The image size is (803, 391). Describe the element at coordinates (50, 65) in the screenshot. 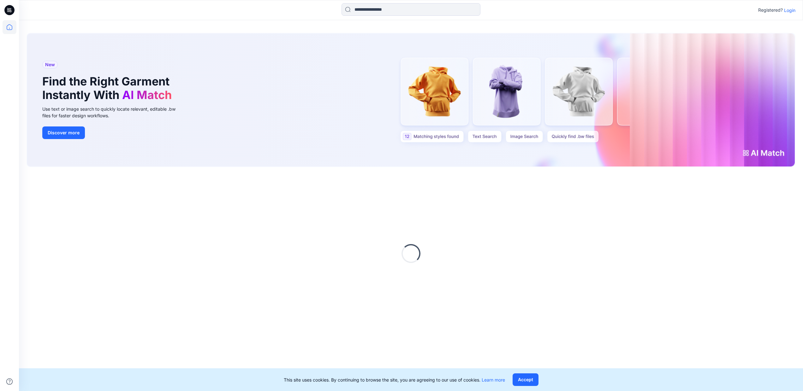

I see `span: New` at that location.